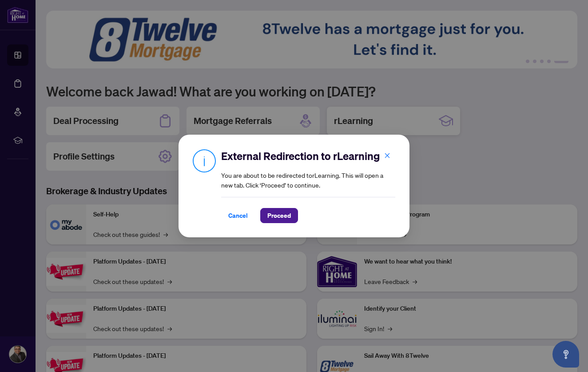  What do you see at coordinates (238, 215) in the screenshot?
I see `button: Cancel` at bounding box center [238, 215].